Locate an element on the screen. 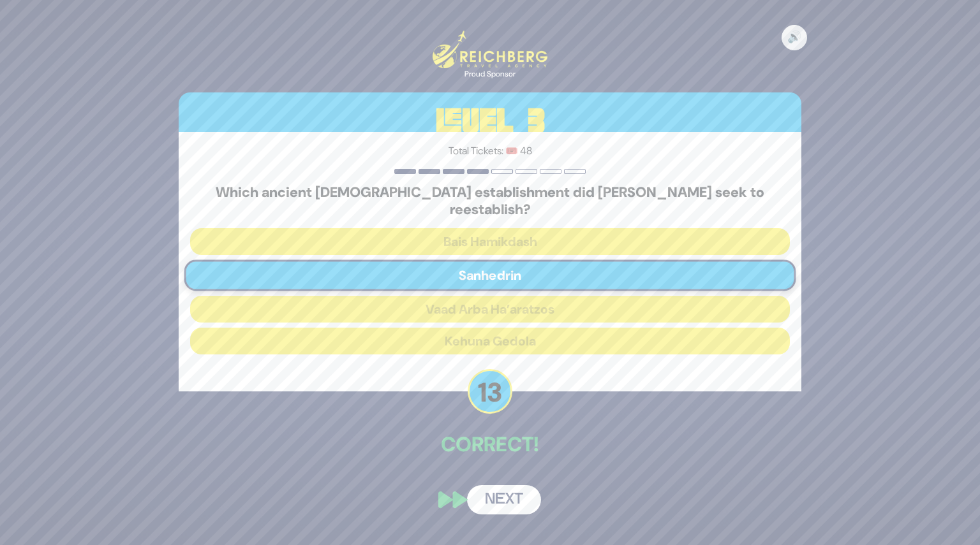 The height and width of the screenshot is (545, 980). h3: Level 3 is located at coordinates (490, 121).